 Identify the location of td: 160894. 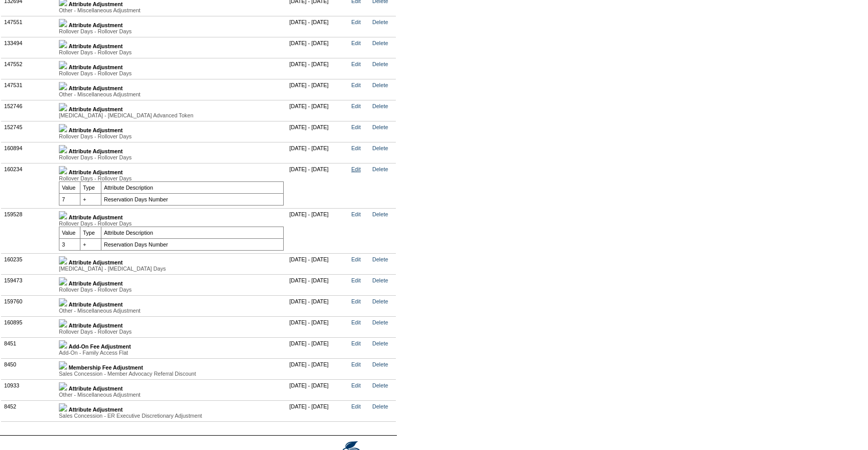
(28, 152).